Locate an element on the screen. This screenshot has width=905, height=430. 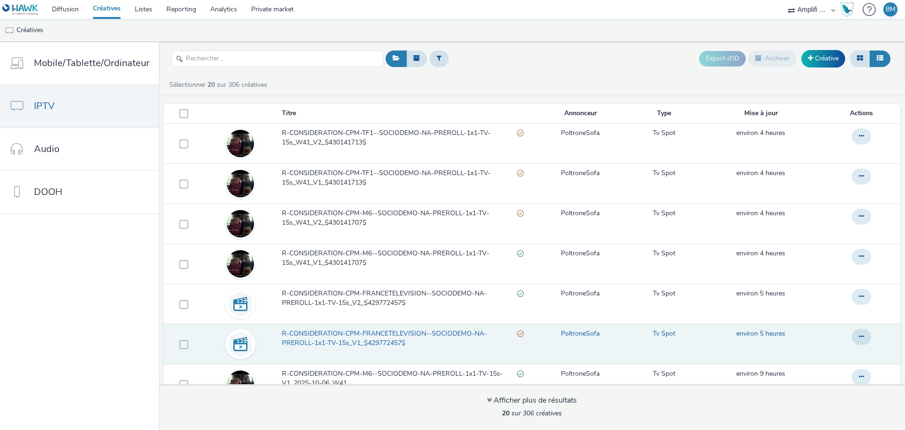
a: R-CONSIDERATION-CPM-TF1--SOCIODEMO-NA-PREROLL-1x1-TV-15s_W41_V2_$430141713$Partiellement valide is located at coordinates (405, 140).